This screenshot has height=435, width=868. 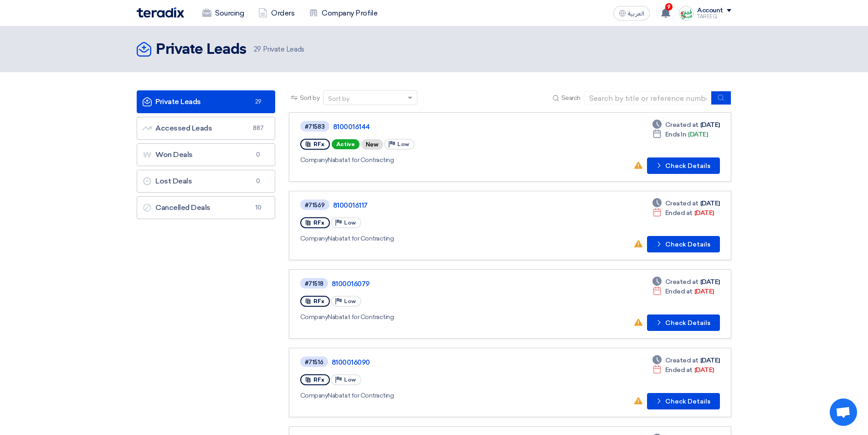 I want to click on div: #71516, so click(x=314, y=362).